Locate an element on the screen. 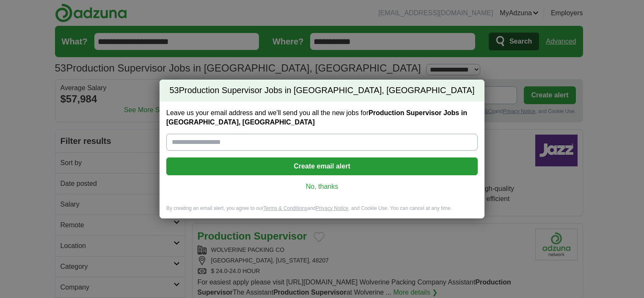  button: Create email alert is located at coordinates (322, 166).